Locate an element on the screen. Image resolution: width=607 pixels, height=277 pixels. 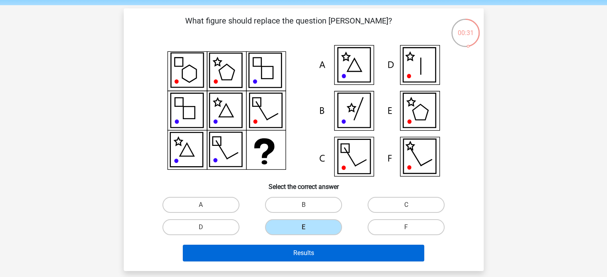
button: Results is located at coordinates (303, 253).